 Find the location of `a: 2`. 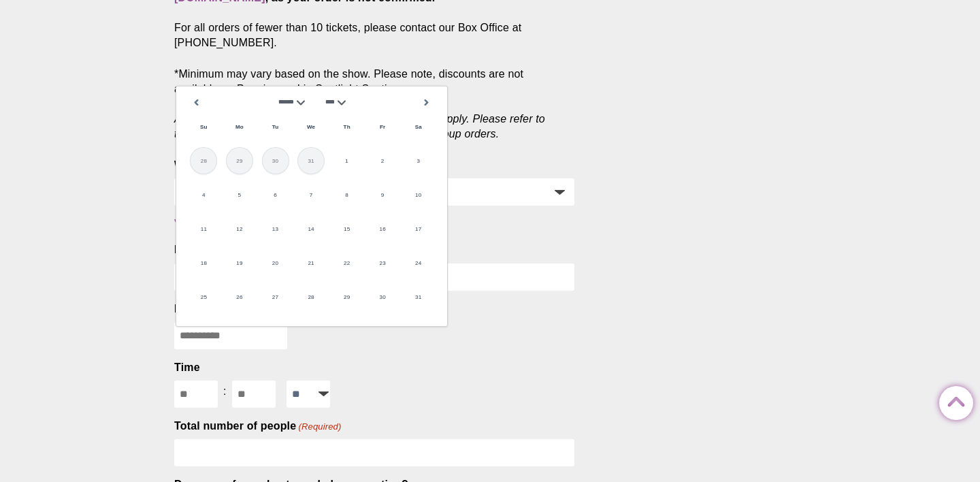

a: 2 is located at coordinates (383, 161).